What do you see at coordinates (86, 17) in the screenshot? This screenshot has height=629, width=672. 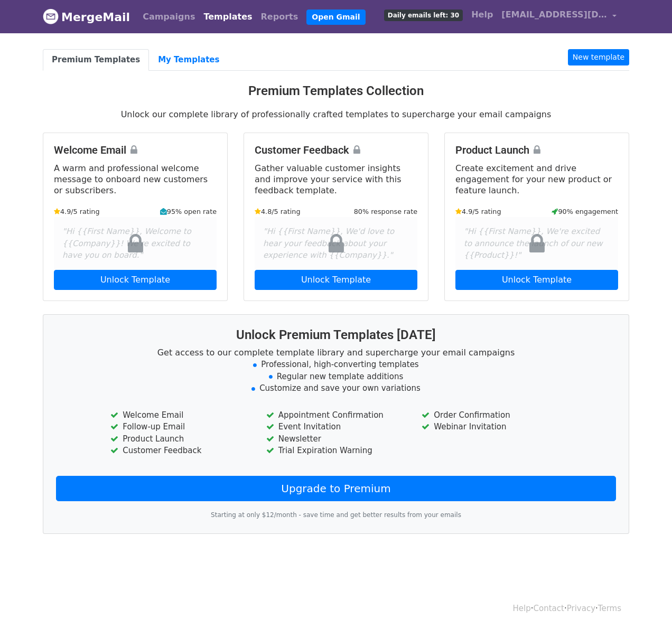 I see `a: MergeMail` at bounding box center [86, 17].